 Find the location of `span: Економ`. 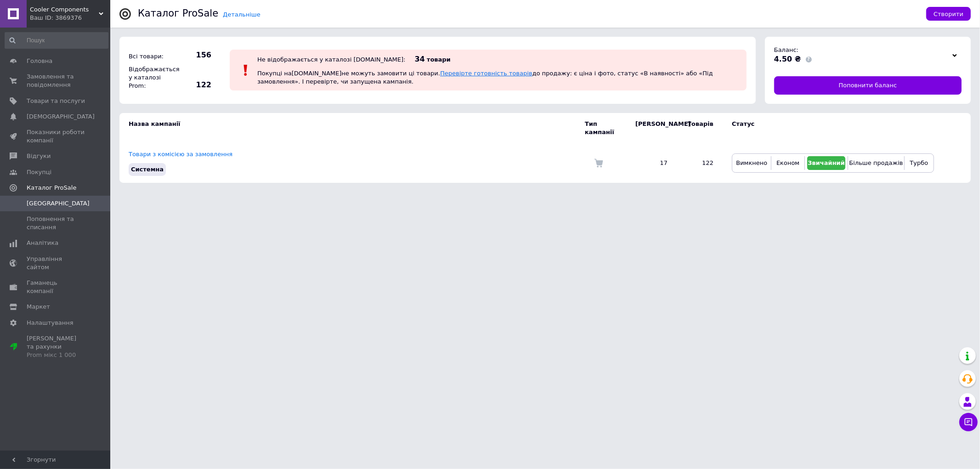

span: Економ is located at coordinates (788, 162).